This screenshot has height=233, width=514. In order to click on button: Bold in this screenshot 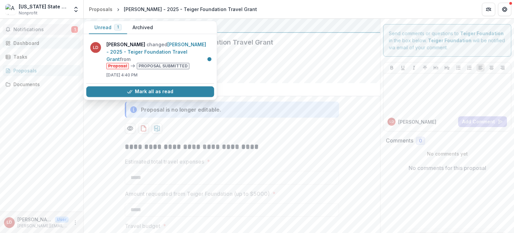, I will do `click(392, 68)`.